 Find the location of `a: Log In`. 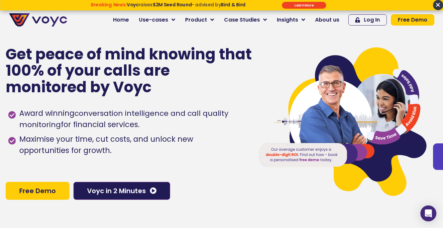

a: Log In is located at coordinates (368, 20).